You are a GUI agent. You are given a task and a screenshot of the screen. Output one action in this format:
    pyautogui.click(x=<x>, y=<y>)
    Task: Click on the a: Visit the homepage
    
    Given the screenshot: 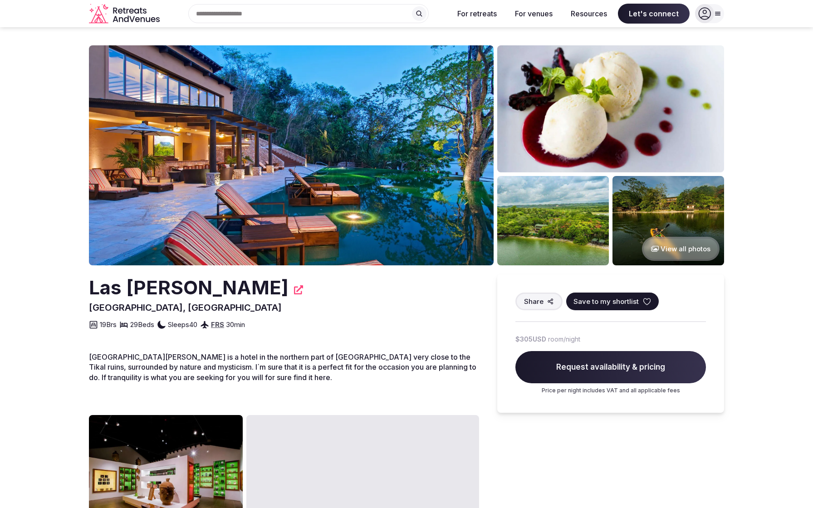 What is the action you would take?
    pyautogui.click(x=125, y=14)
    